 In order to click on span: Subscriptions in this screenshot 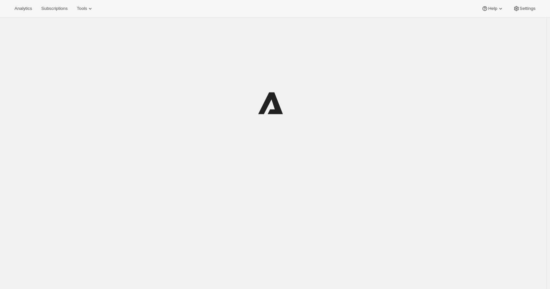, I will do `click(54, 9)`.